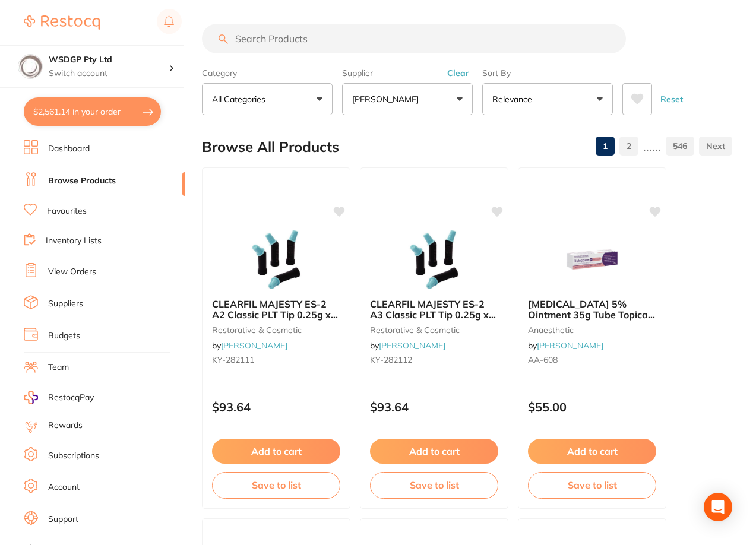  What do you see at coordinates (718, 507) in the screenshot?
I see `div: Open Intercom Messenger` at bounding box center [718, 507].